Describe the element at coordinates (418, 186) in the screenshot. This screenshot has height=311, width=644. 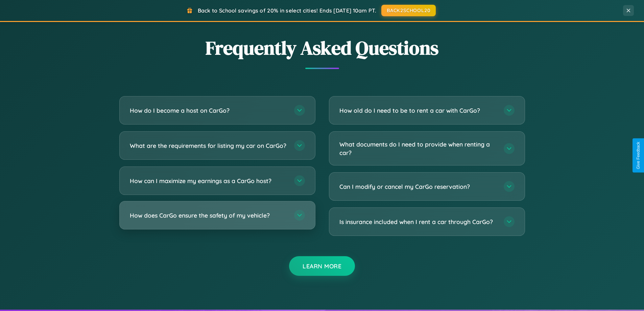
I see `h3: Can I modify or cancel my CarGo reservation?` at that location.